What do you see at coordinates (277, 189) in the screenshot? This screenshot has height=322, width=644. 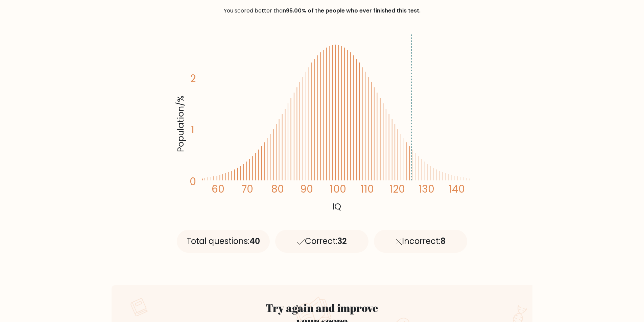 I see `tspan: 80` at bounding box center [277, 189].